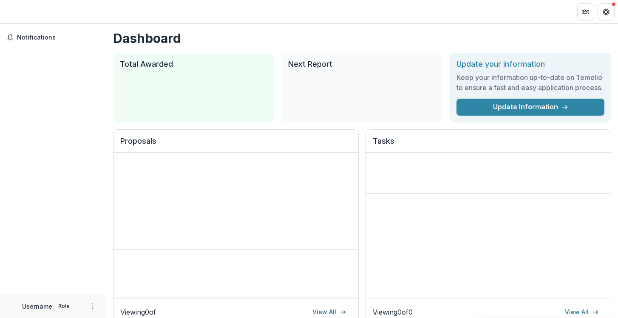 This screenshot has width=618, height=318. I want to click on h2: Update your information, so click(531, 64).